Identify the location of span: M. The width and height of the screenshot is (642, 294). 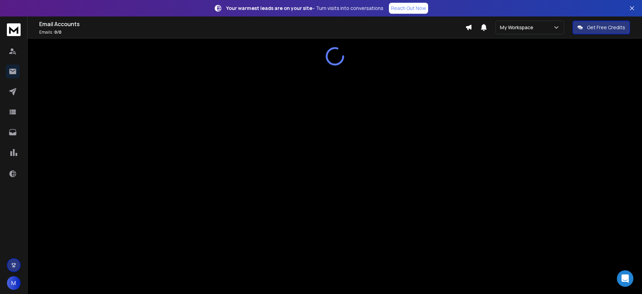
(14, 283).